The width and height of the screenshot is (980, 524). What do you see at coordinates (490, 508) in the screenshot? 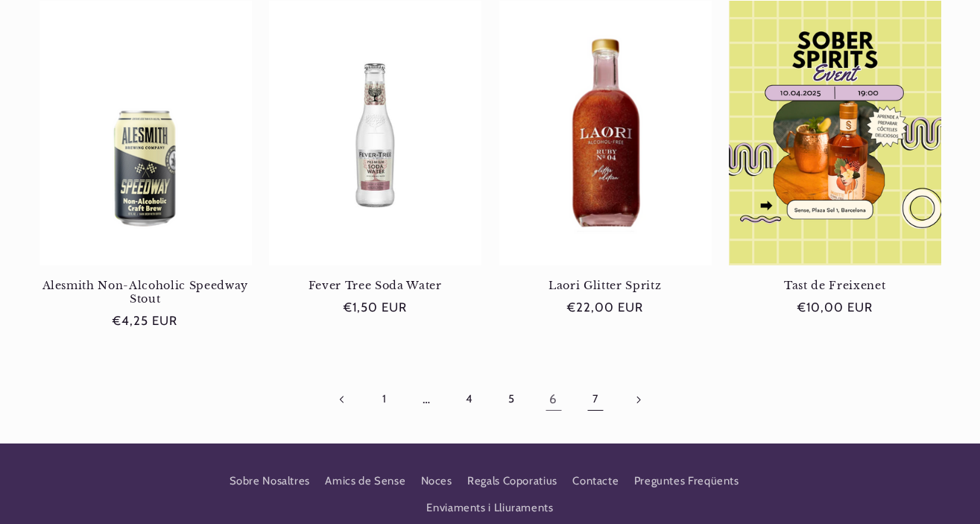
I see `a: Enviaments i Lliuraments` at bounding box center [490, 508].